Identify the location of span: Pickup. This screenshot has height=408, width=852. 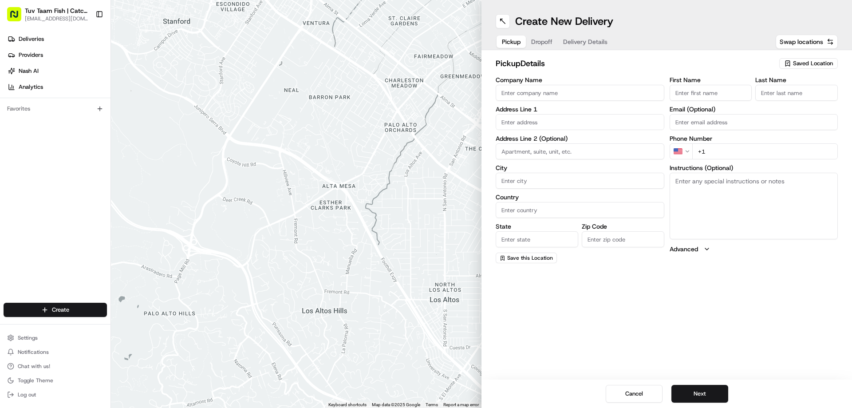
(511, 42).